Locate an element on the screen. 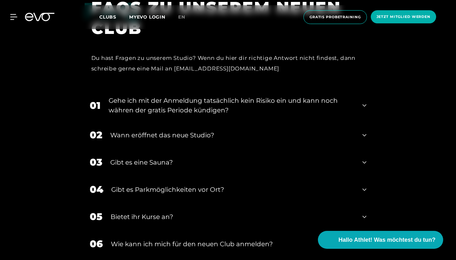  div: Gibt es eine Sauna? is located at coordinates (233, 163).